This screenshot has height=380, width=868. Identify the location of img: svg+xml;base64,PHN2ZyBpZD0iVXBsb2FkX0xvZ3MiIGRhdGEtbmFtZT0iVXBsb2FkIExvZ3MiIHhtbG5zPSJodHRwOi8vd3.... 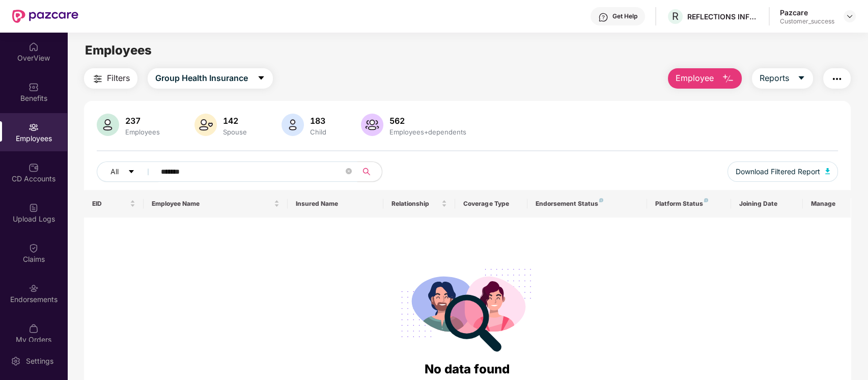
(33, 207).